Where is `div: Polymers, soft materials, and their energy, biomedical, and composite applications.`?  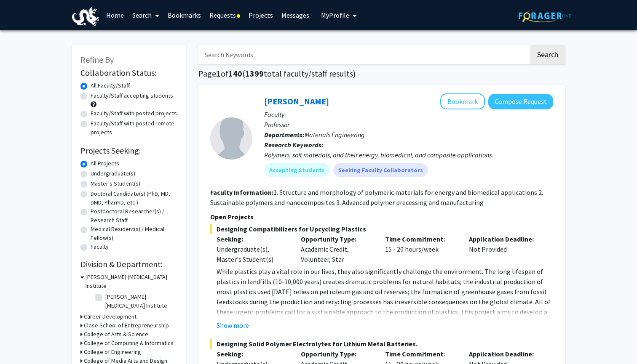 div: Polymers, soft materials, and their energy, biomedical, and composite applications. is located at coordinates (408, 155).